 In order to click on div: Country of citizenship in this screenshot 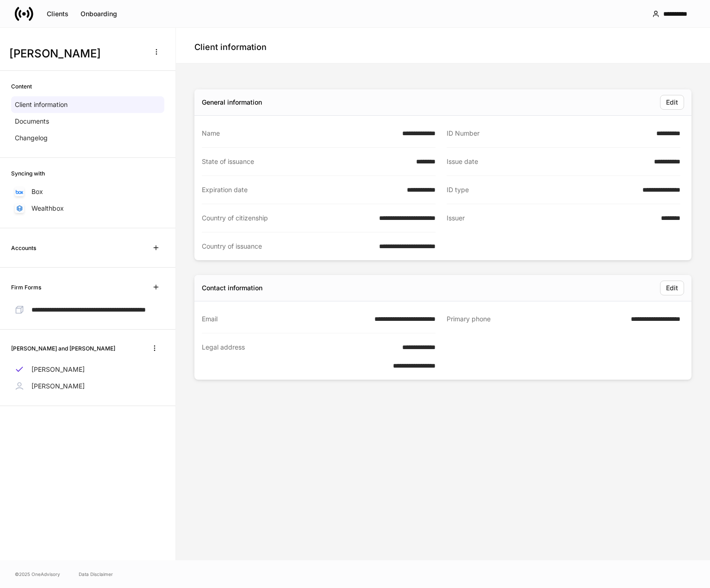, I will do `click(287, 218)`.